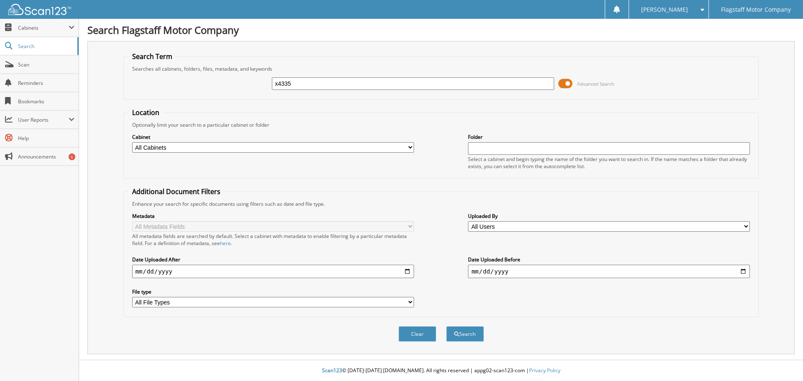 The height and width of the screenshot is (381, 803). Describe the element at coordinates (417, 334) in the screenshot. I see `button: Clear` at that location.